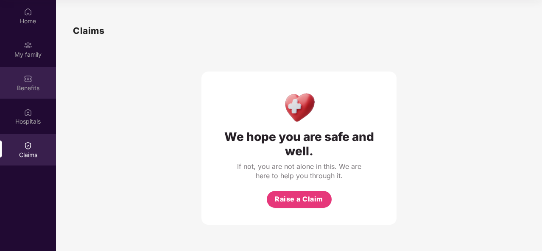 This screenshot has width=542, height=251. What do you see at coordinates (89, 31) in the screenshot?
I see `h1: Claims` at bounding box center [89, 31].